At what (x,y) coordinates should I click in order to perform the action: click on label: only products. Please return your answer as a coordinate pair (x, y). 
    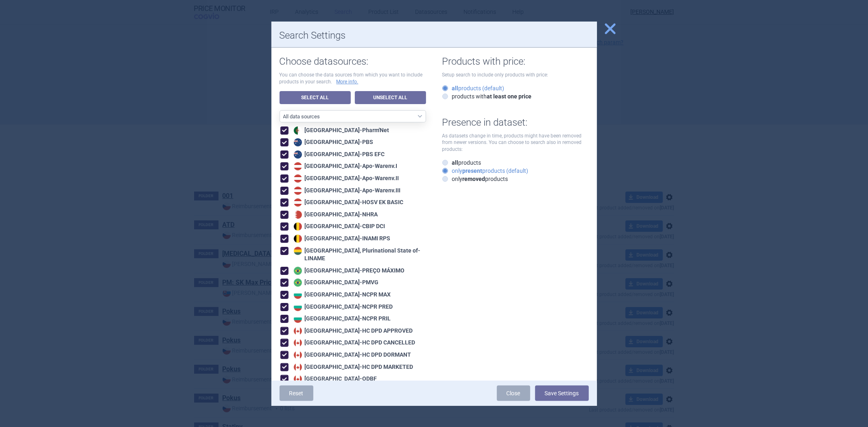
    Looking at the image, I should click on (475, 179).